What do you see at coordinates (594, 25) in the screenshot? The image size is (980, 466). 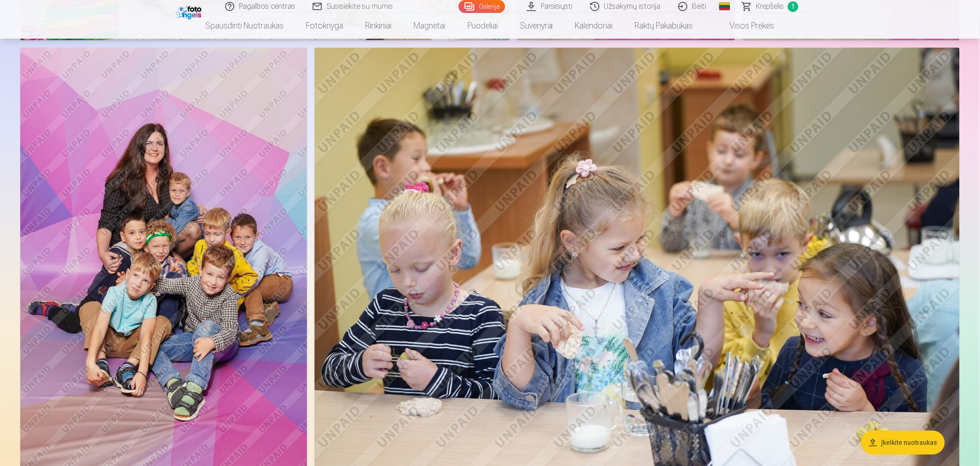 I see `a: Kalendoriai` at bounding box center [594, 25].